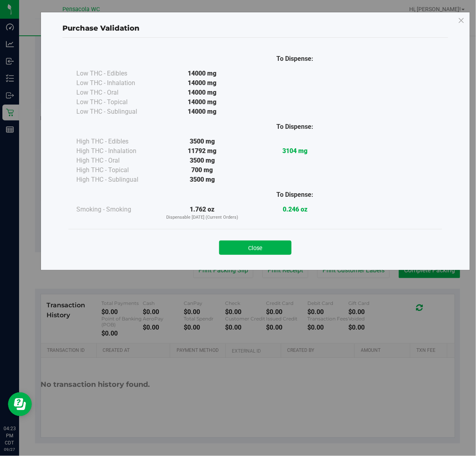 This screenshot has height=456, width=476. I want to click on strong: 3104 mg, so click(295, 151).